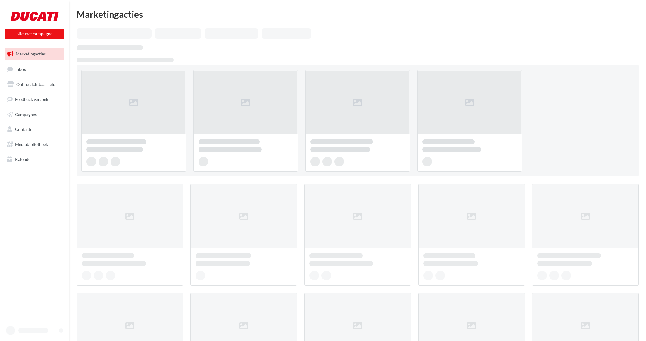  Describe the element at coordinates (26, 114) in the screenshot. I see `span: Campagnes` at that location.